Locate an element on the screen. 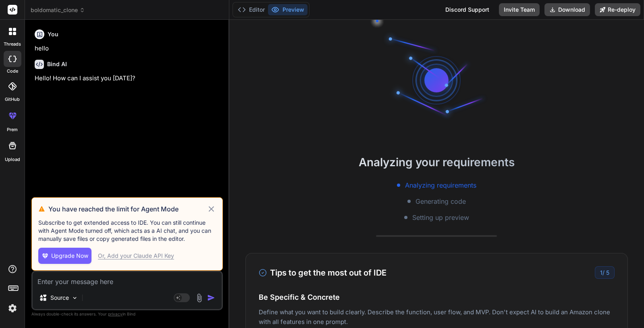 This screenshot has width=644, height=328. p: Always double-check its answers. Your in Bind is located at coordinates (127, 314).